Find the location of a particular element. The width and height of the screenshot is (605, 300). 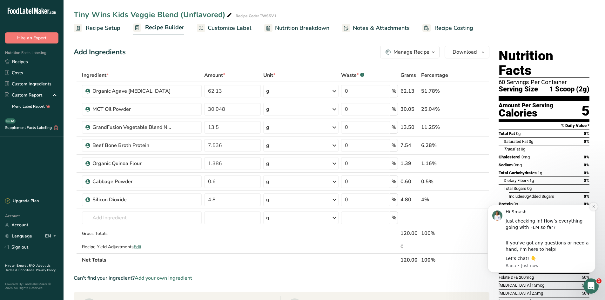

div: 1.16% is located at coordinates (440, 164).